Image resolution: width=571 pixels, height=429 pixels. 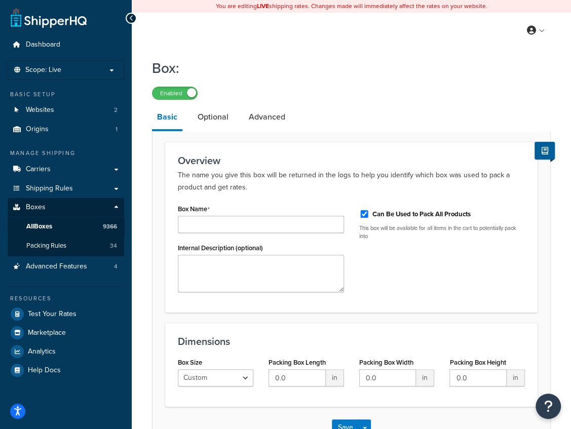 I want to click on label: Box Size, so click(x=190, y=362).